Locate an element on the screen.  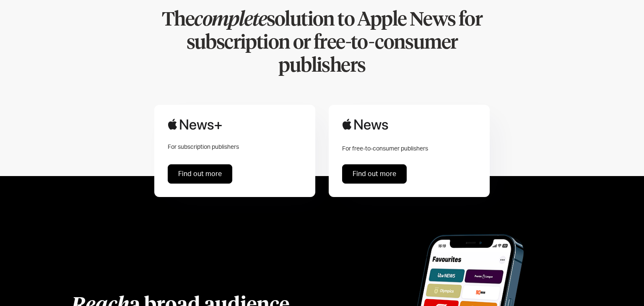
h1: The solution to Apple News for subscription or free-to-consumer publishers is located at coordinates (322, 43).